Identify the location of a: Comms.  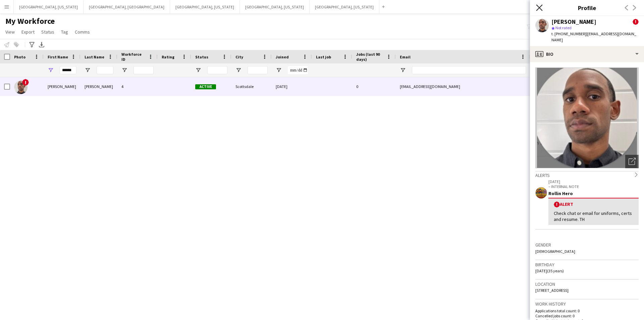
(82, 32).